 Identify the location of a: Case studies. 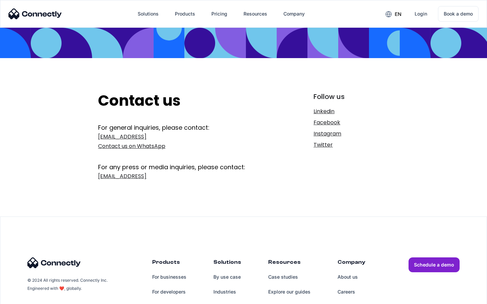
(289, 277).